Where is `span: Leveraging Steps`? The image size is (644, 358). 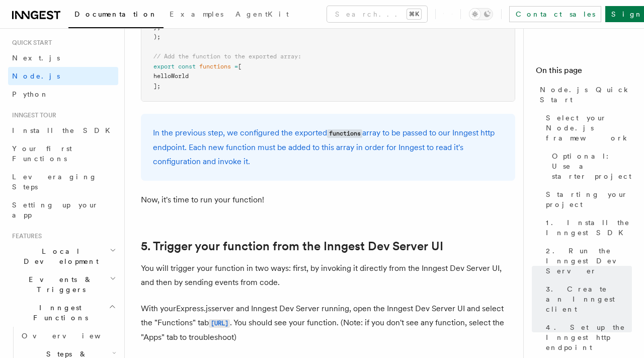
span: Leveraging Steps is located at coordinates (54, 182).